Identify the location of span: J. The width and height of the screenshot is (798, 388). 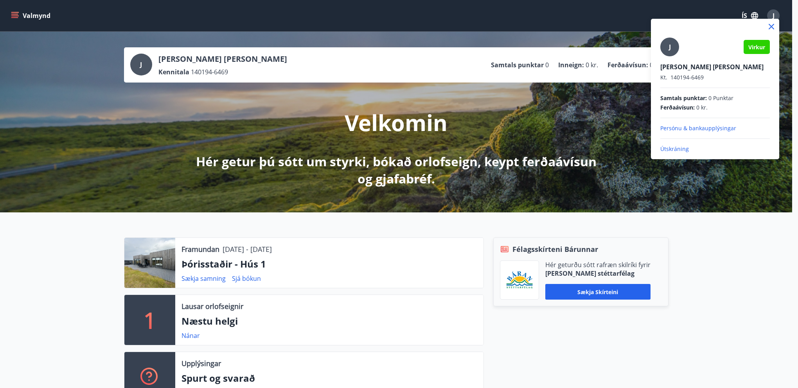
(670, 47).